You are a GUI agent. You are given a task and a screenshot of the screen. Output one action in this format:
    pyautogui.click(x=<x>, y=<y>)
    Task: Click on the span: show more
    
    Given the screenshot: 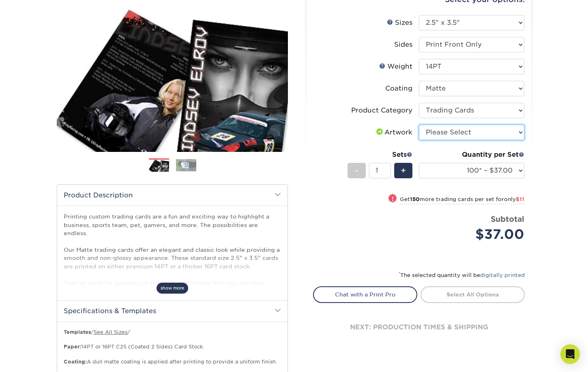 What is the action you would take?
    pyautogui.click(x=172, y=288)
    